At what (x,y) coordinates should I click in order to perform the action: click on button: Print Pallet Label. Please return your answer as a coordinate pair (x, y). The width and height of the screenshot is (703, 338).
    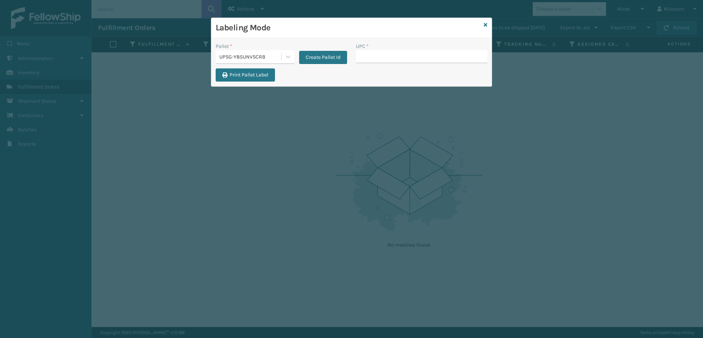
    Looking at the image, I should click on (245, 75).